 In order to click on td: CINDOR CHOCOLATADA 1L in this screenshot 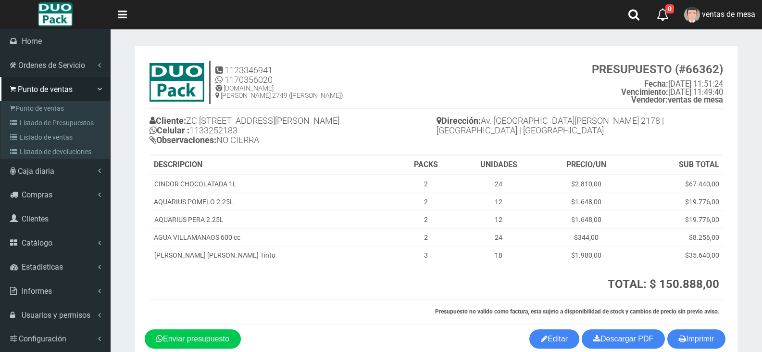, I will do `click(273, 184)`.